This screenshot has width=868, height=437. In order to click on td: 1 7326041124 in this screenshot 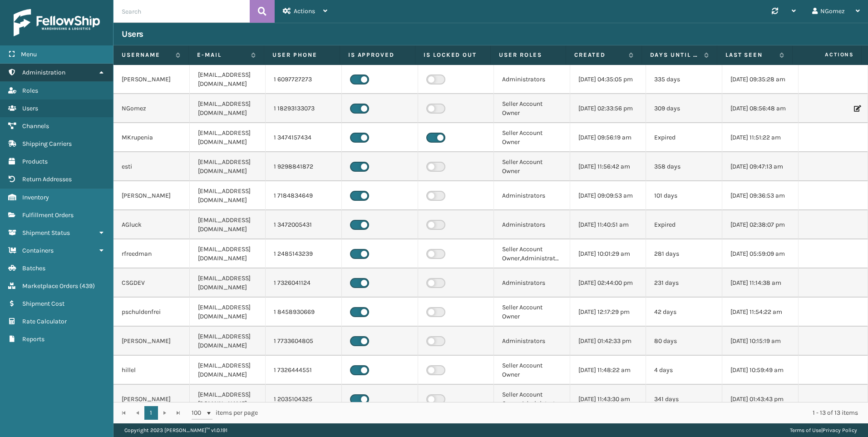, I will do `click(304, 283)`.